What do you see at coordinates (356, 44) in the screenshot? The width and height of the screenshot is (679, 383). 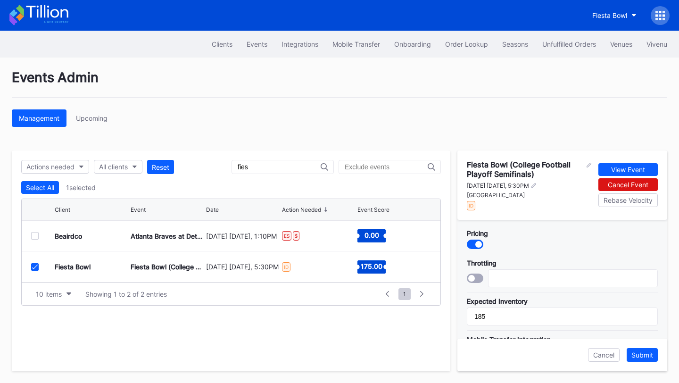 I see `button: Mobile Transfer` at bounding box center [356, 44].